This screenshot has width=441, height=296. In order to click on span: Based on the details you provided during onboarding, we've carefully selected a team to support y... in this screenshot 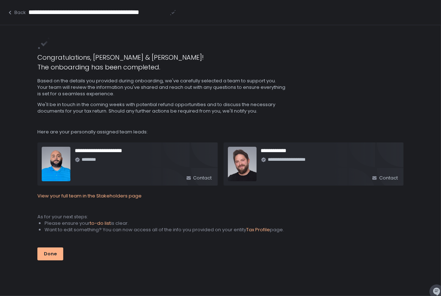, I will do `click(162, 87)`.